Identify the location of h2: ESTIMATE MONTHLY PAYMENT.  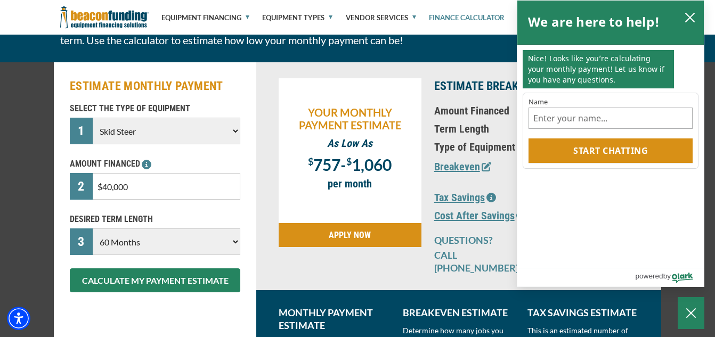
(155, 86).